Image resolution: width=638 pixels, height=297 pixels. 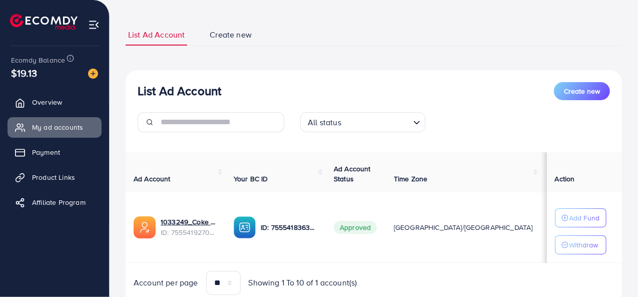 I want to click on a: Overview, so click(x=55, y=102).